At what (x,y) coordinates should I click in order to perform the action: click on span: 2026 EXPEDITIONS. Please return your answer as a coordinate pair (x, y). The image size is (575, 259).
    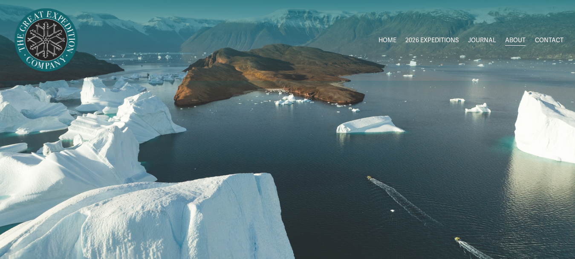
    Looking at the image, I should click on (432, 40).